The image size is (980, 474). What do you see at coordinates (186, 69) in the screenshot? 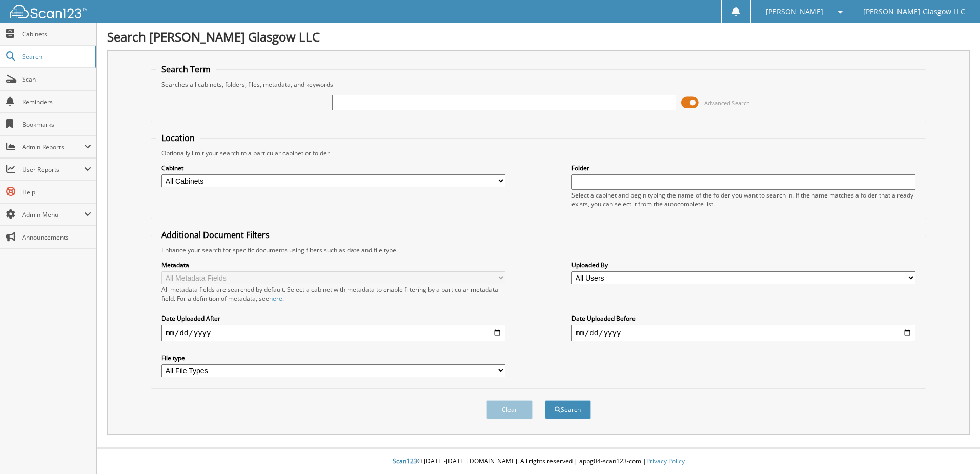
I see `legend: Search Term` at bounding box center [186, 69].